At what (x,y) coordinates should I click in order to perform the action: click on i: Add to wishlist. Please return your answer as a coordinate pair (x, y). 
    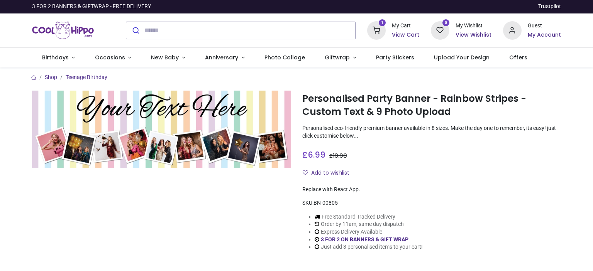
    Looking at the image, I should click on (305, 173).